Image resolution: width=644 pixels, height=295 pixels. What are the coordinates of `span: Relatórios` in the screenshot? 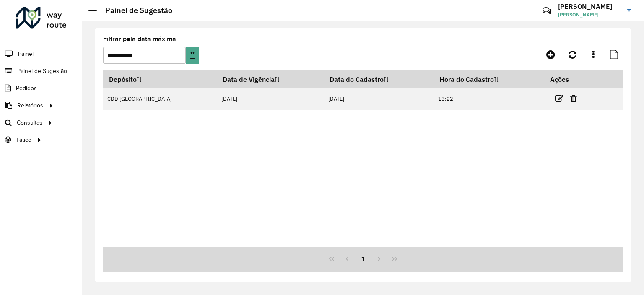 It's located at (30, 105).